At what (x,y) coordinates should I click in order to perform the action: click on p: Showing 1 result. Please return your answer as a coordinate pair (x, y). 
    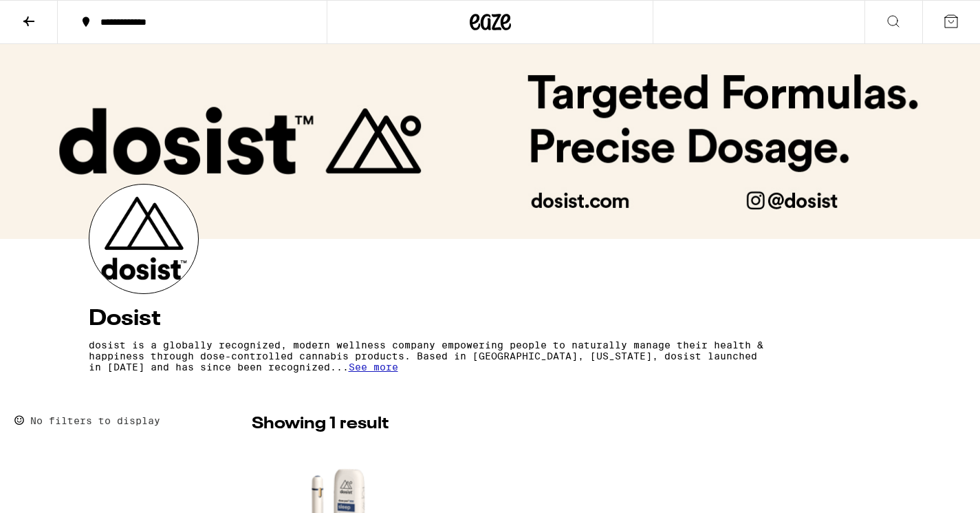
    Looking at the image, I should click on (320, 424).